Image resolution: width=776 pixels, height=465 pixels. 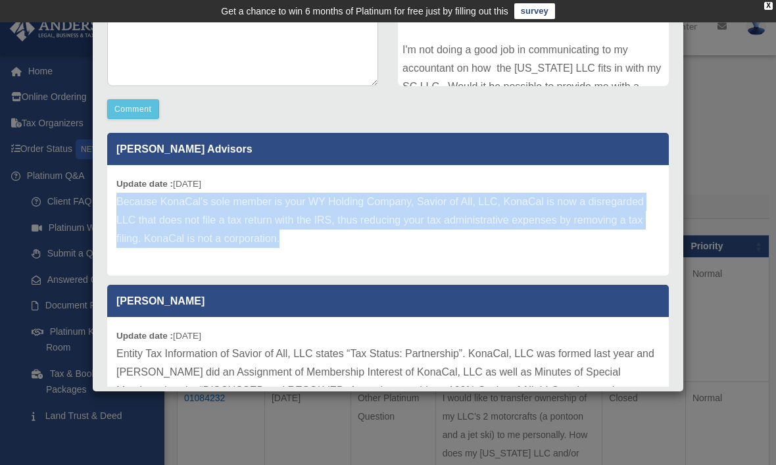 What do you see at coordinates (364, 11) in the screenshot?
I see `div: Get a chance to win 6 months of Platinum for free just by filling out this` at bounding box center [364, 11].